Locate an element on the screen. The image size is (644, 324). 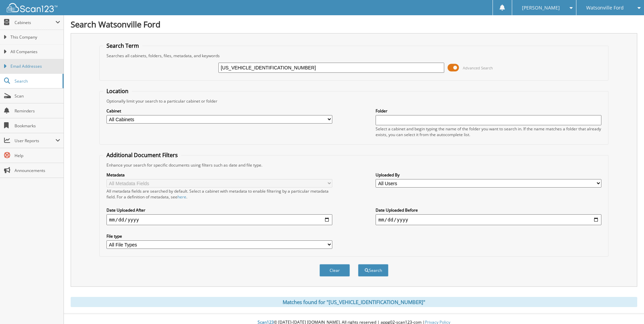
a: here is located at coordinates (182, 197).